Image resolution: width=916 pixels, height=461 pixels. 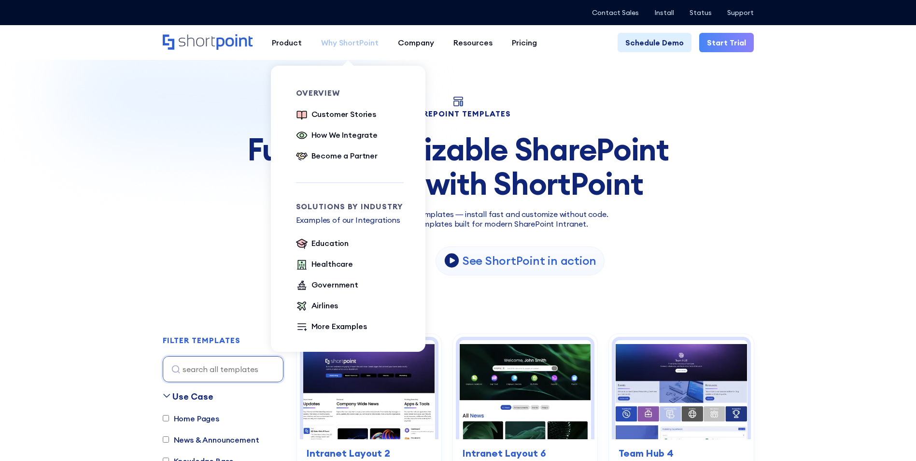 What do you see at coordinates (325, 305) in the screenshot?
I see `div: Airlines` at bounding box center [325, 305].